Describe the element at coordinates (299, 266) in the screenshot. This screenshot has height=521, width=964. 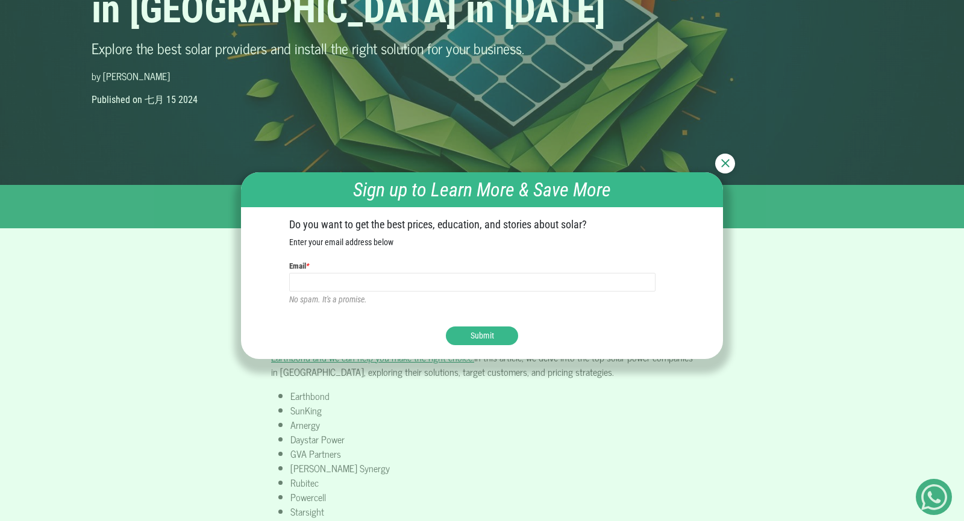
I see `label: Email` at that location.